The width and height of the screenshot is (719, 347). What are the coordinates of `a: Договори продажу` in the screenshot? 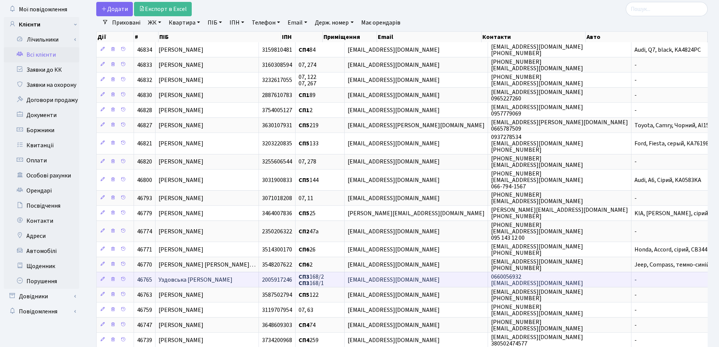 It's located at (42, 100).